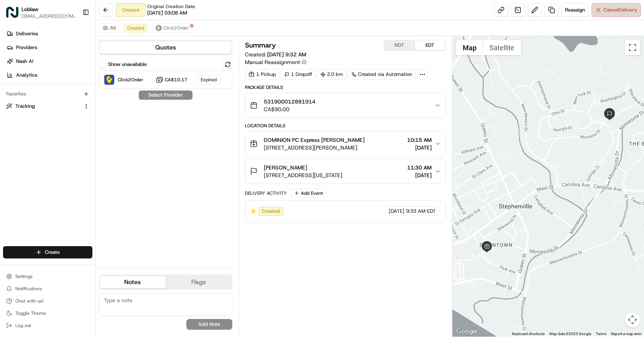 The image size is (644, 337). I want to click on button: Show satellite imagery, so click(502, 48).